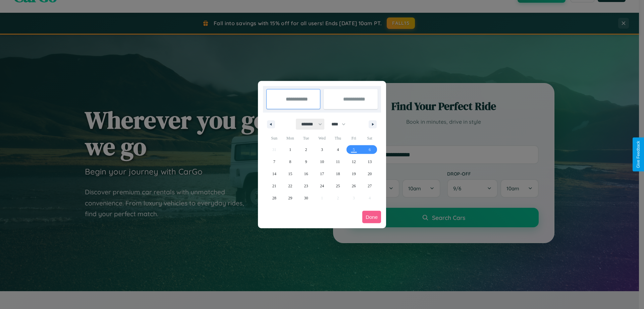  I want to click on span: 9, so click(306, 161).